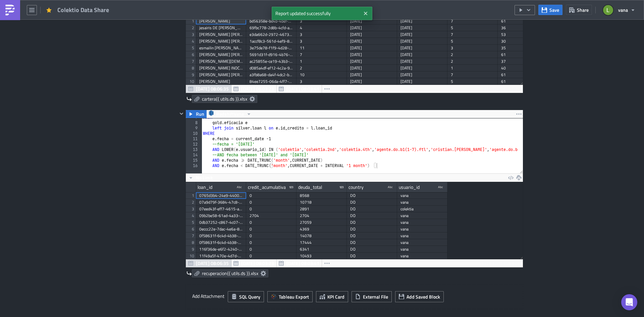  What do you see at coordinates (376, 297) in the screenshot?
I see `span: External File` at bounding box center [376, 297].